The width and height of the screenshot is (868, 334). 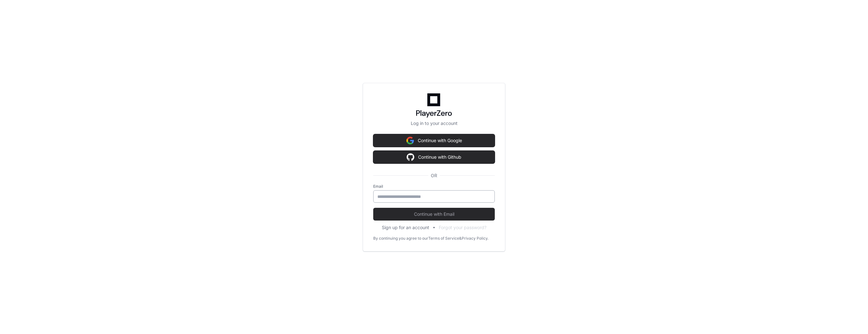 What do you see at coordinates (443, 238) in the screenshot?
I see `a: Terms of Service` at bounding box center [443, 238].